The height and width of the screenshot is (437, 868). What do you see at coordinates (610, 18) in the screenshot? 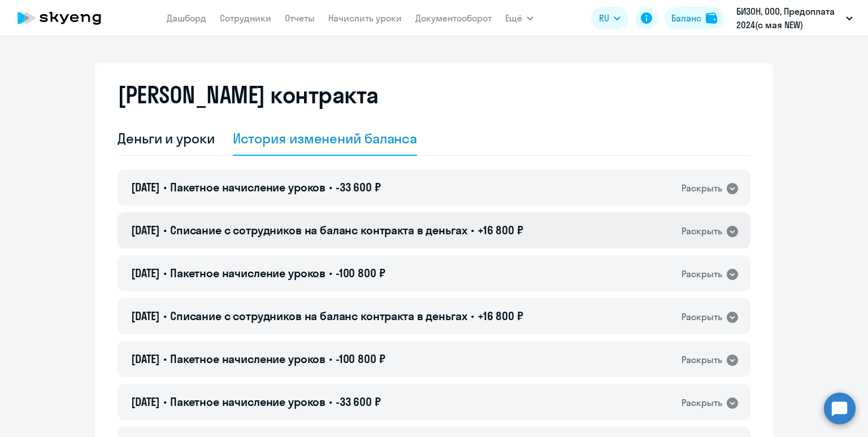
I see `button: RU` at bounding box center [610, 18].